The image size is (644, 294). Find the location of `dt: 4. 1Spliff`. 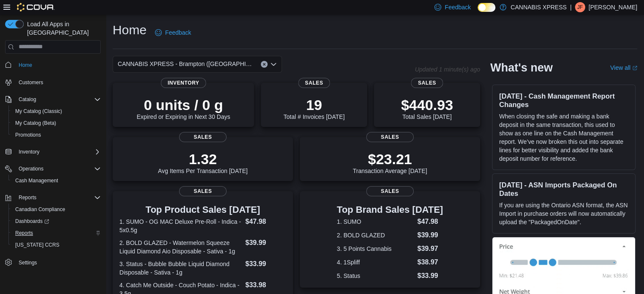

dt: 4. 1Spliff is located at coordinates (376, 262).